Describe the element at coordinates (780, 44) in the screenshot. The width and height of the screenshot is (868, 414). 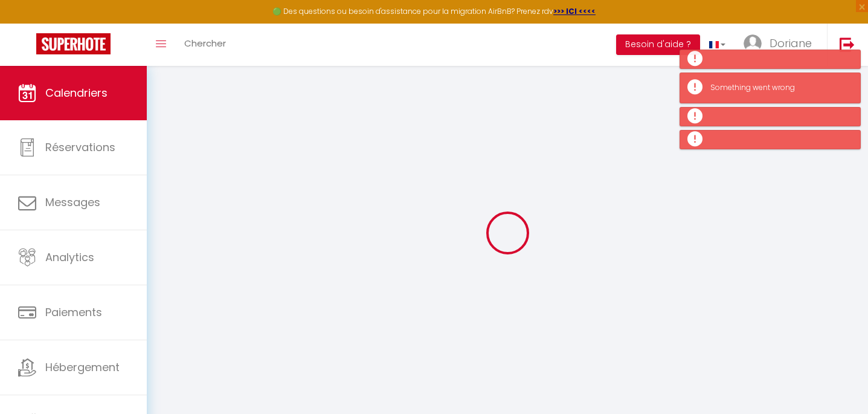
I see `a: ... Doriane` at that location.